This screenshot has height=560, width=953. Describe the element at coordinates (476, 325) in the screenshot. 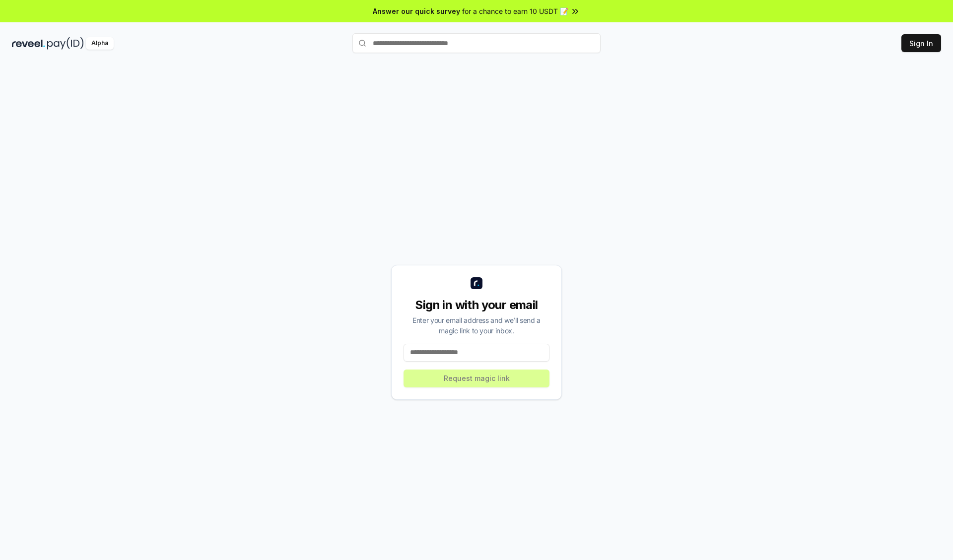

I see `div: Enter your email address and we’ll send a magic link to your inbox.` at that location.